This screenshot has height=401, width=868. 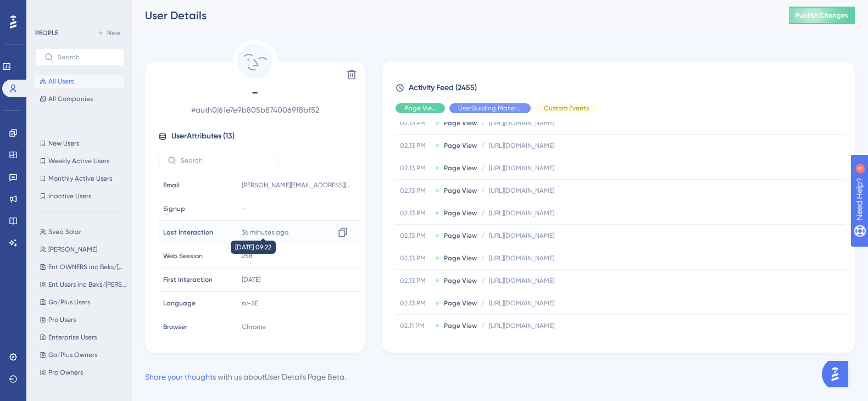 I want to click on span: Weekly Active Users, so click(x=78, y=161).